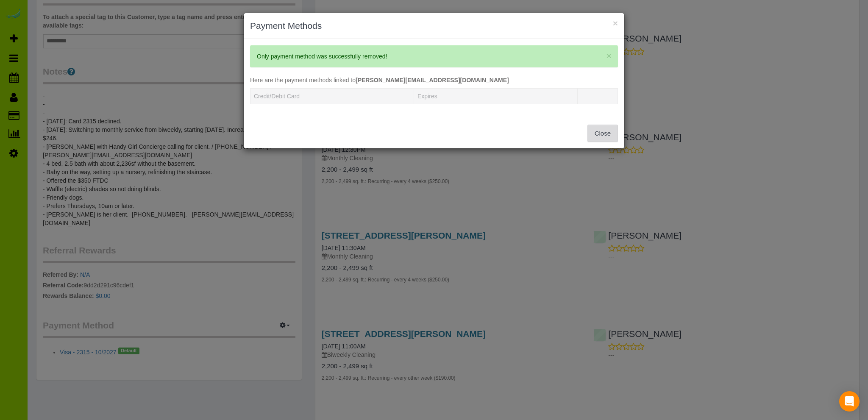 The width and height of the screenshot is (868, 420). I want to click on sui-modal: Payment Methods, so click(434, 81).